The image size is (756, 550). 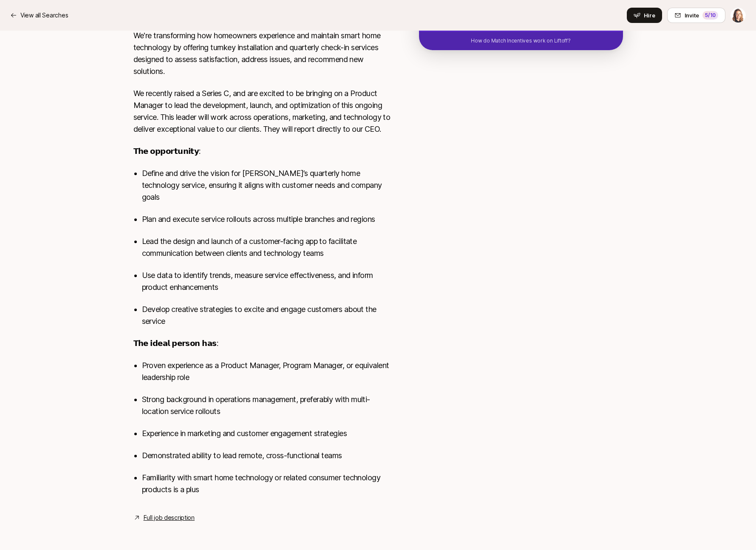 I want to click on p: 𝗧𝗵𝗲 𝗼𝗽𝗽𝗼𝗿𝘁𝘂𝗻𝗶𝘁𝘆:, so click(x=263, y=152).